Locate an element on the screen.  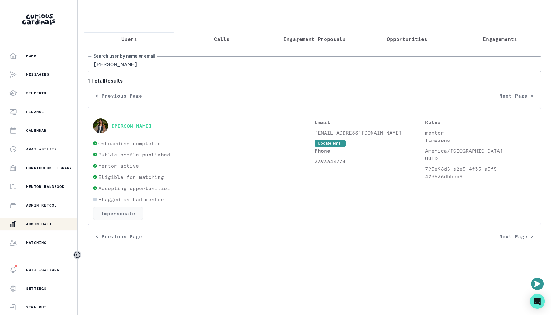
p: 3393644704 is located at coordinates (370, 161).